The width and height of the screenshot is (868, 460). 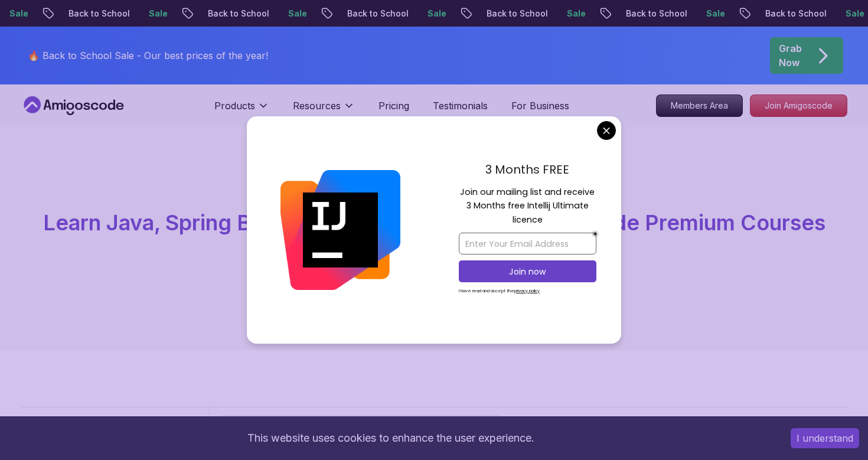 What do you see at coordinates (434, 269) in the screenshot?
I see `p: Master in-demand skills like Java, Spring Boot, DevOps, React, and more through hands-on, expert-...` at bounding box center [434, 269].